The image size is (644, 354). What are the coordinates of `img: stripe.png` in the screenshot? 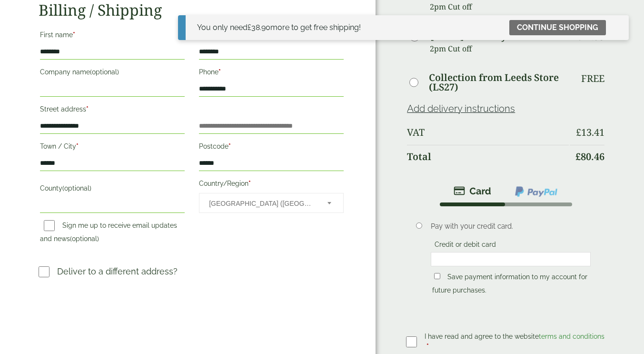 It's located at (472, 191).